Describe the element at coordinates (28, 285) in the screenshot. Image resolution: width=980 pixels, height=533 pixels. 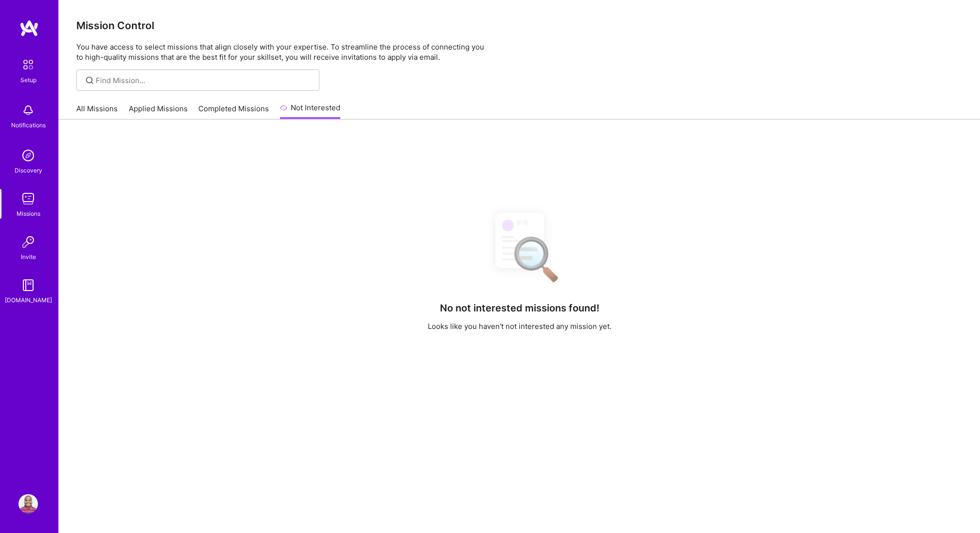
I see `img: guide book` at that location.